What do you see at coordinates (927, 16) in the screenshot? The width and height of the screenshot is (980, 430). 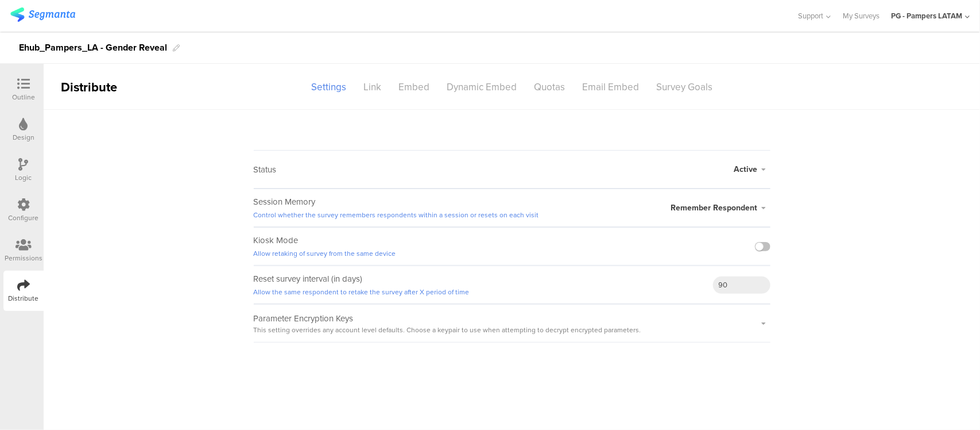 I see `div: PG - Pampers LATAM` at bounding box center [927, 16].